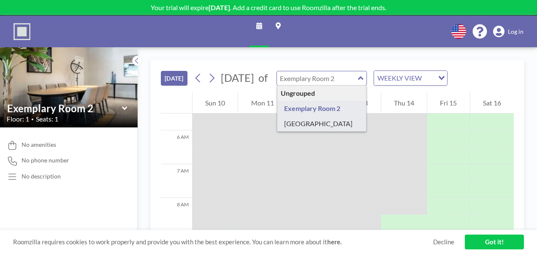  I want to click on a: here., so click(334, 242).